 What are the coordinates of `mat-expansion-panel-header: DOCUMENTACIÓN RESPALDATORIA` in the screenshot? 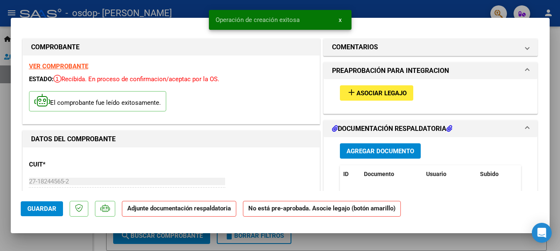 It's located at (431, 129).